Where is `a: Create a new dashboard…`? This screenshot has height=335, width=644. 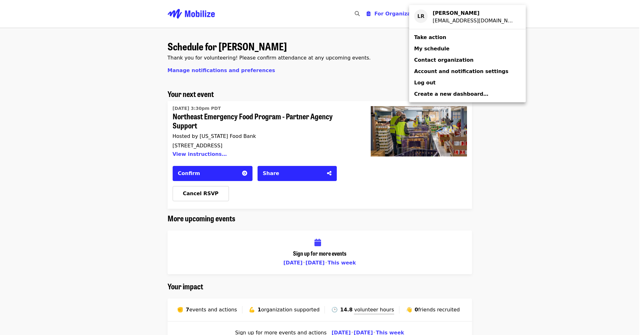 a: Create a new dashboard… is located at coordinates (467, 94).